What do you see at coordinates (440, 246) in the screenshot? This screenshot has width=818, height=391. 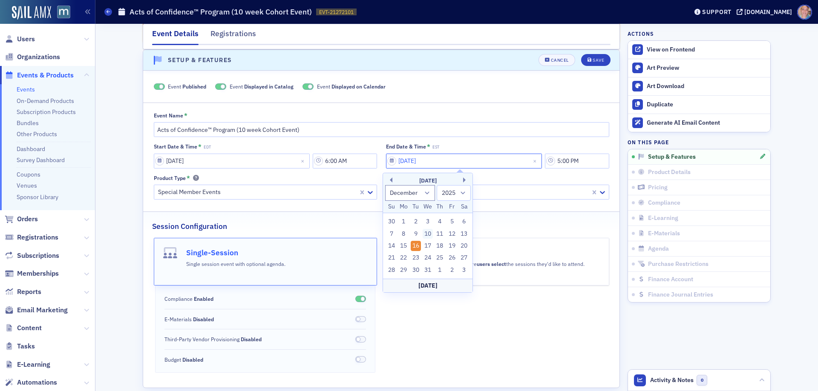 I see `div: Choose Thursday, December 18th, 2025` at bounding box center [440, 246].